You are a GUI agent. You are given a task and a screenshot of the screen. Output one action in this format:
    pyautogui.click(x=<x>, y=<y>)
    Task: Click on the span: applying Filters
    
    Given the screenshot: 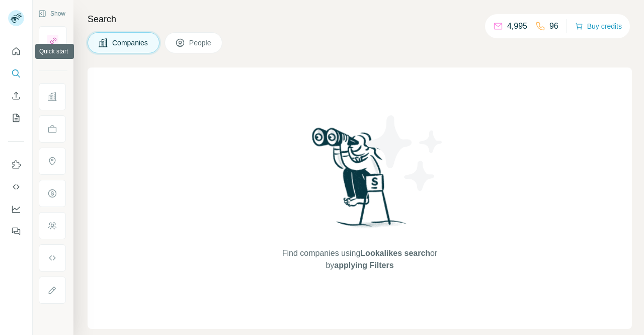 What is the action you would take?
    pyautogui.click(x=364, y=265)
    